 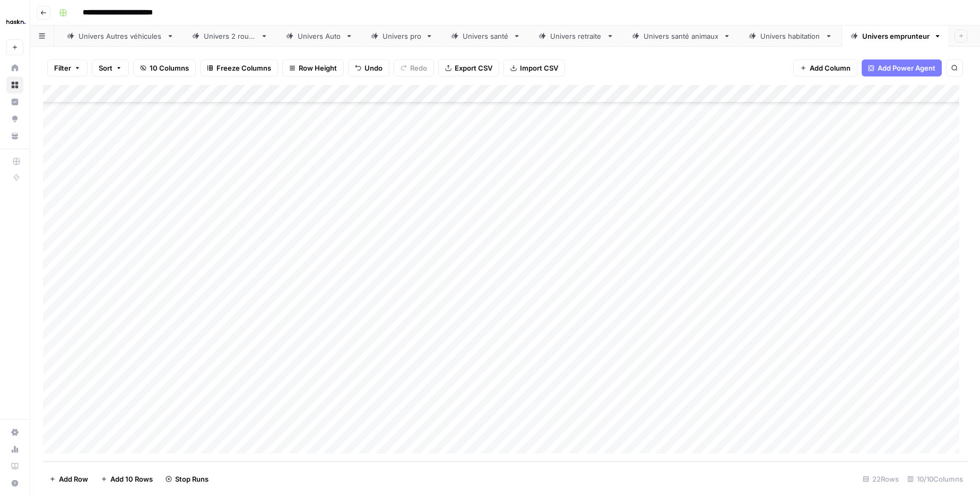 I want to click on span: Add Power Agent, so click(x=906, y=68).